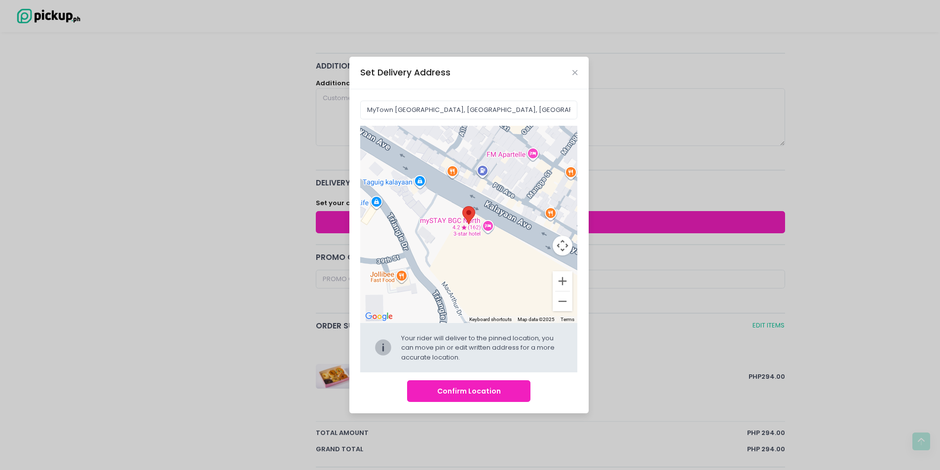 This screenshot has width=940, height=470. Describe the element at coordinates (483, 348) in the screenshot. I see `div: Your rider will deliver to the pinned location, you can move pin or edit written address for a mo...` at that location.